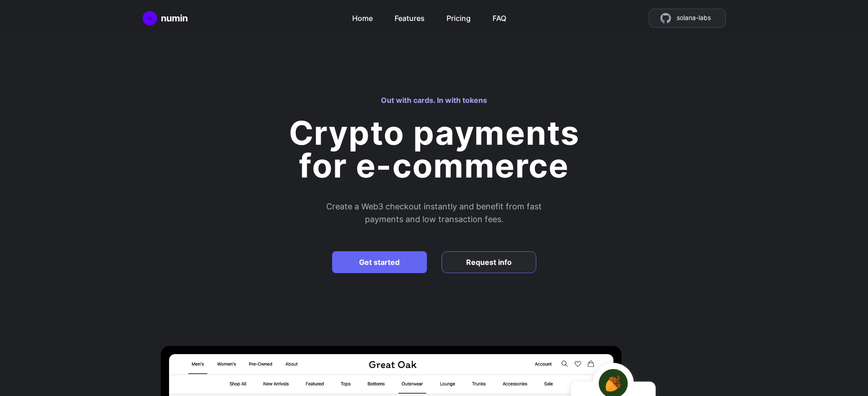  I want to click on h2: Create a Web3 checkout instantly and benefit from fast payments and low transaction fees., so click(434, 213).